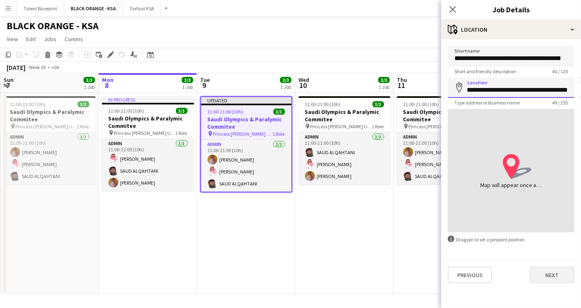 This screenshot has height=308, width=581. I want to click on button: BLACK ORANGE - KSA, so click(93, 8).